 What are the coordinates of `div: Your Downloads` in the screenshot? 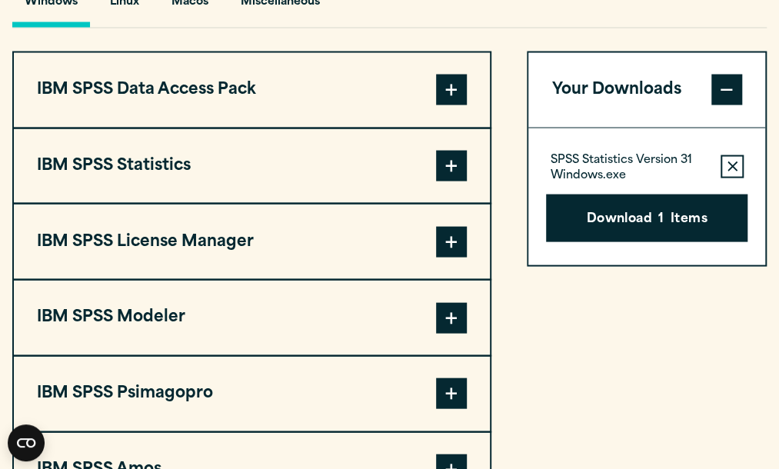 It's located at (647, 196).